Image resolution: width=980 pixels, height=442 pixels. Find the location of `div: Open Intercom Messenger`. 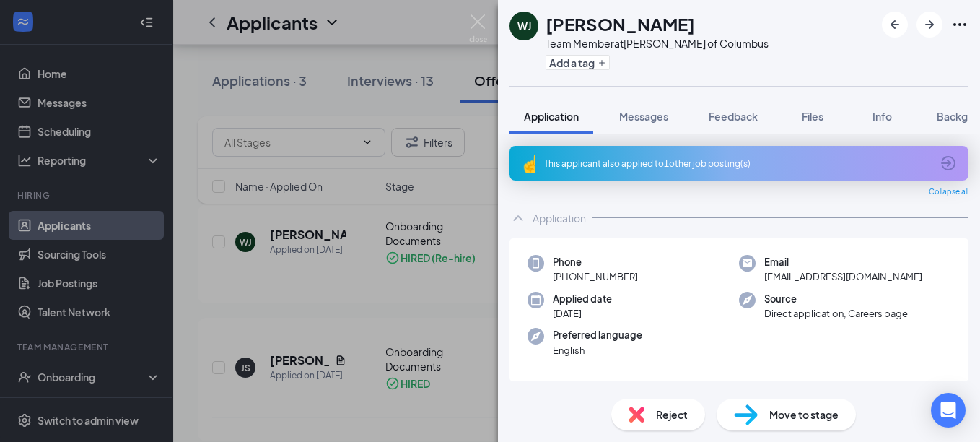

div: Open Intercom Messenger is located at coordinates (949, 410).